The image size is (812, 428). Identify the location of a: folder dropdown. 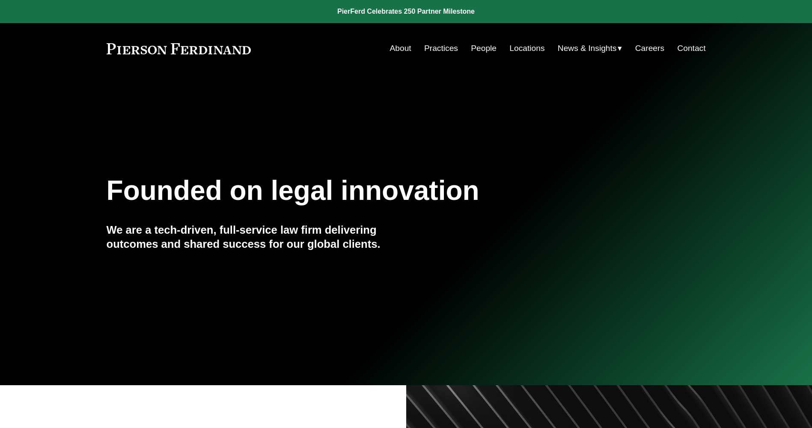
(590, 48).